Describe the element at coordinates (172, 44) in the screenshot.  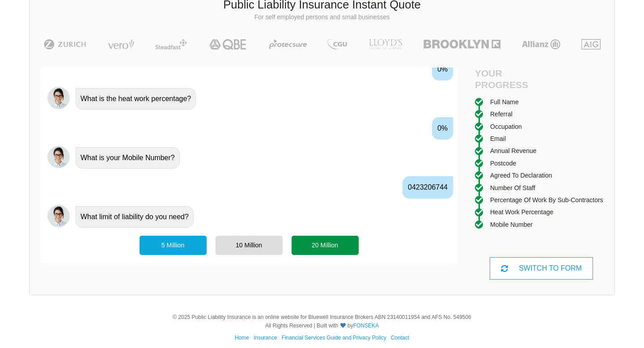
I see `img: Steadfast | Public Liability Insurance` at that location.